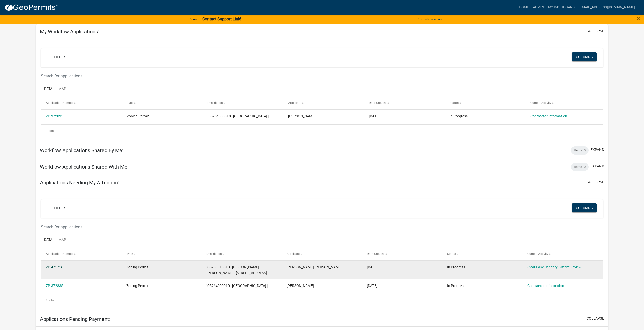  I want to click on a: Admin, so click(539, 7).